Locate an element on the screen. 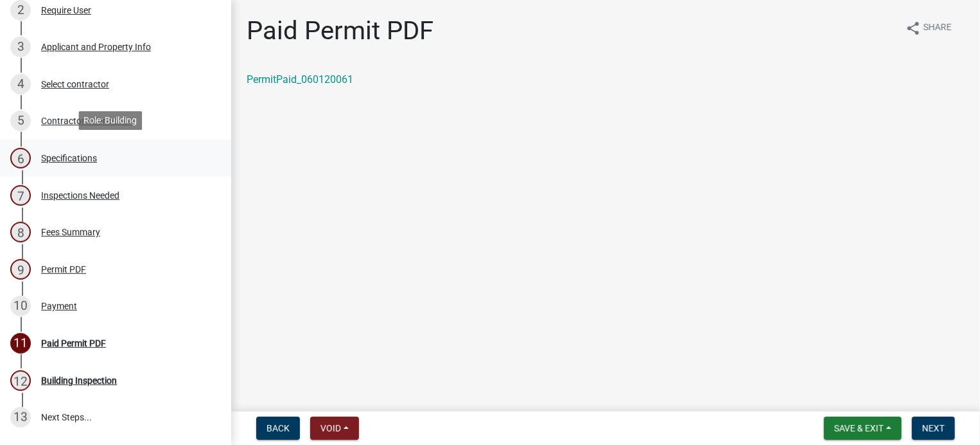  div: 8 is located at coordinates (20, 232).